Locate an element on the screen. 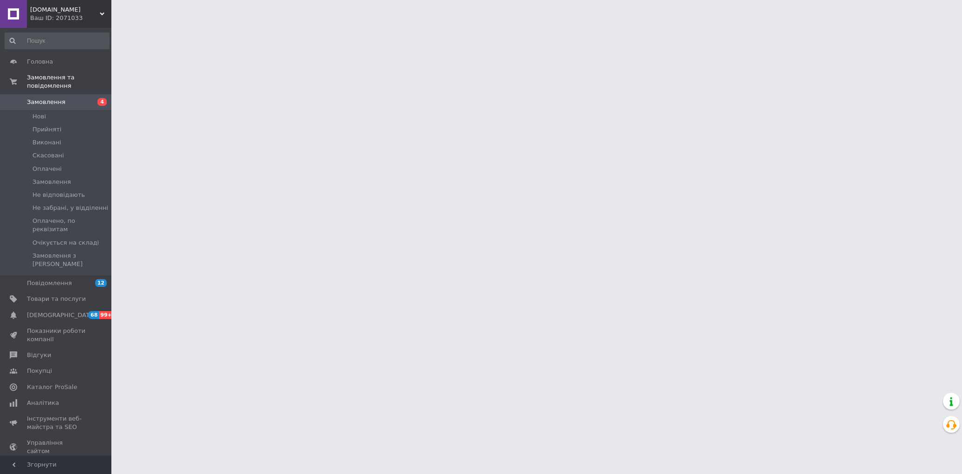 This screenshot has height=474, width=962. span: Аналітика is located at coordinates (43, 403).